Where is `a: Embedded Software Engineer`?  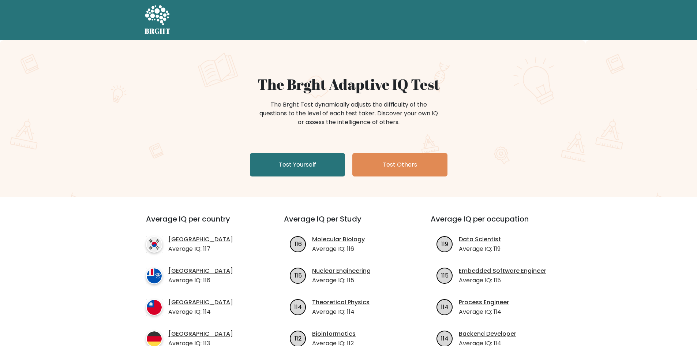 a: Embedded Software Engineer is located at coordinates (502, 271).